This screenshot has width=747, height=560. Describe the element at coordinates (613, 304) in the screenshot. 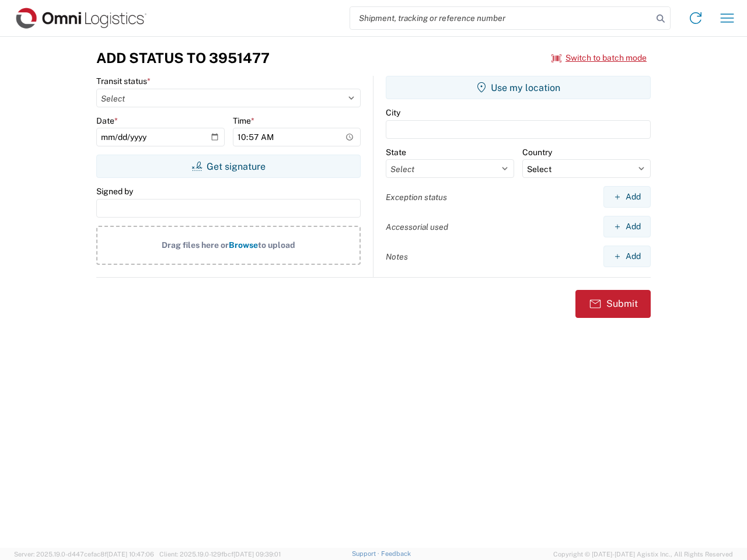

I see `button: Submit` at that location.